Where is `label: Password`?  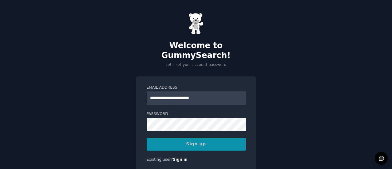
label: Password is located at coordinates (196, 114).